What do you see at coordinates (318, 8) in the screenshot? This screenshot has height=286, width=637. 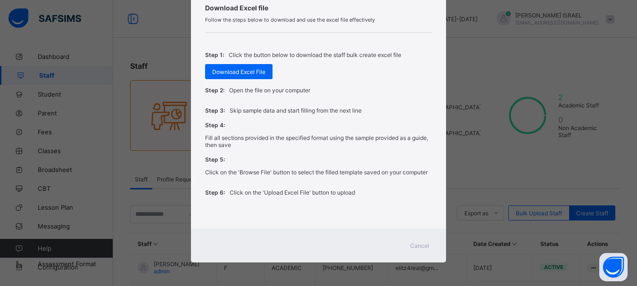 I see `span: Download Excel file` at bounding box center [318, 8].